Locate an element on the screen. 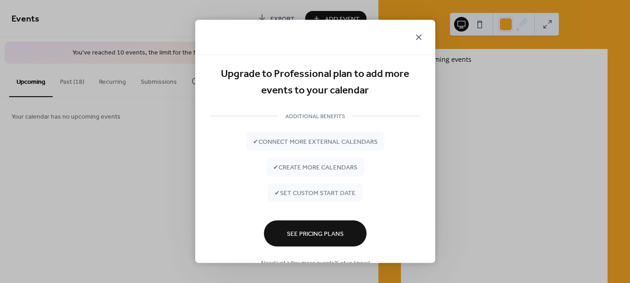 This screenshot has width=630, height=283. button: See Pricing Plans is located at coordinates (315, 233).